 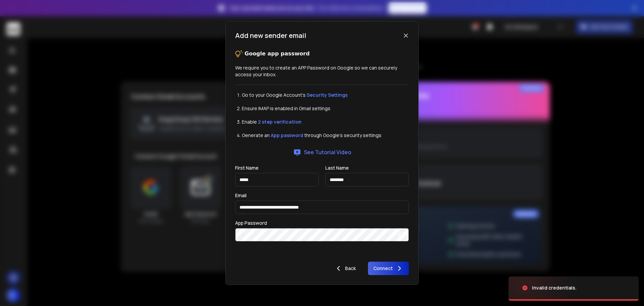 What do you see at coordinates (345, 268) in the screenshot?
I see `button: Back` at bounding box center [345, 268].